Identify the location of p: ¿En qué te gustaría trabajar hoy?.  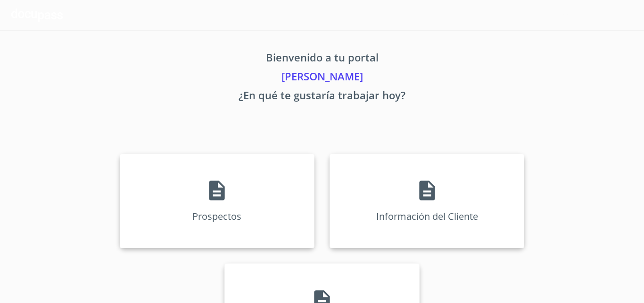
(322, 97).